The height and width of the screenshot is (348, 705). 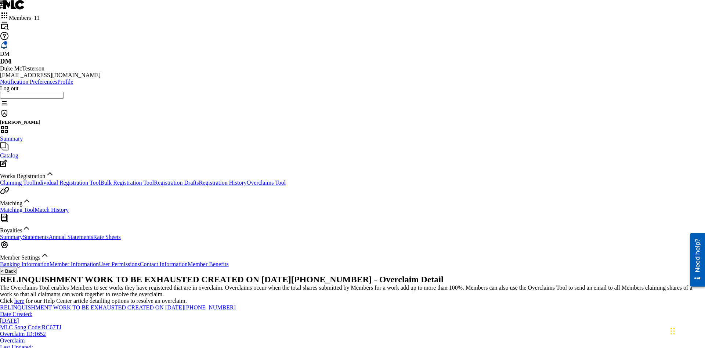 I want to click on a: Bulk Registration Tool, so click(x=127, y=183).